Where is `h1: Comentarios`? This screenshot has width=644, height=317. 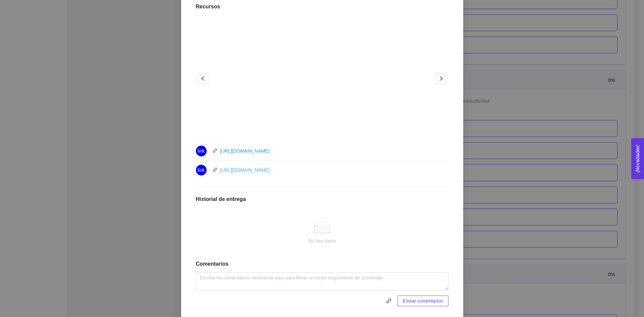
h1: Comentarios is located at coordinates (322, 264).